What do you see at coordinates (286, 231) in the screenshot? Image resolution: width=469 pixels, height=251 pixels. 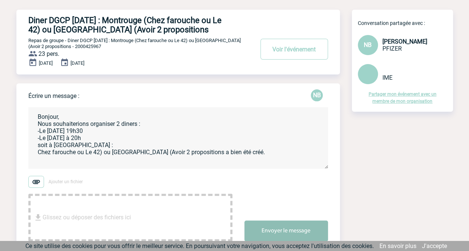 I see `button: Envoyer le message` at bounding box center [286, 231].